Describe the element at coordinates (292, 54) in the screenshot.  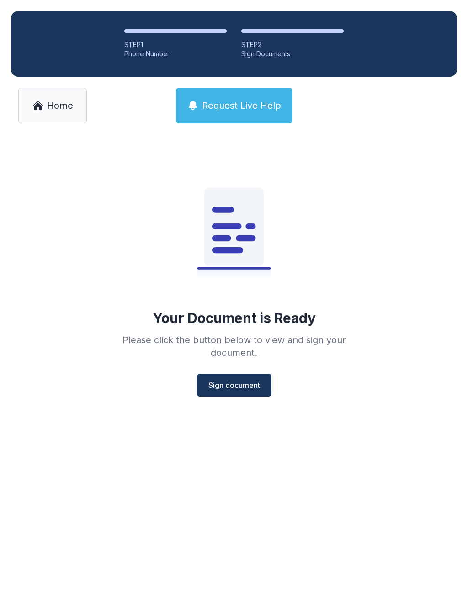
I see `div: Sign Documents` at that location.